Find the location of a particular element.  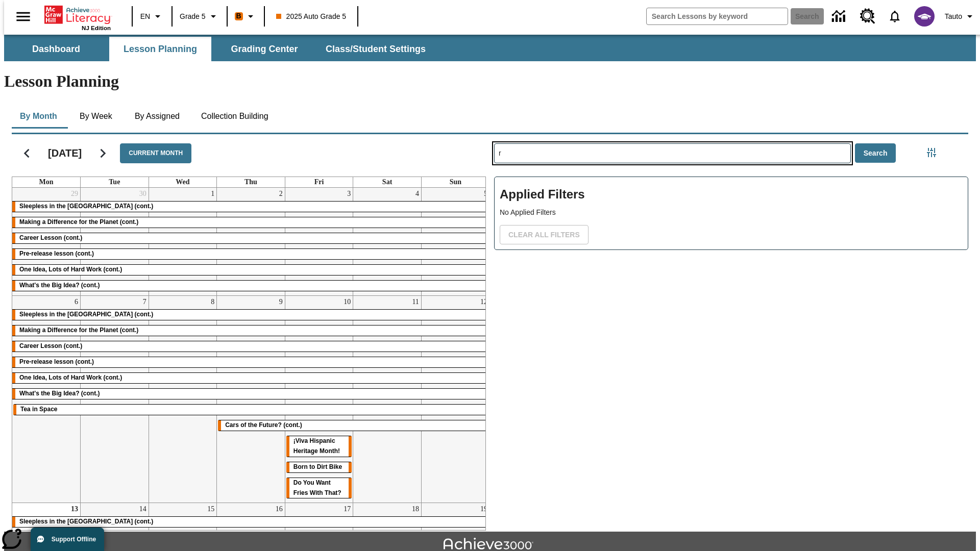

a: October 6, 2025 is located at coordinates (76, 302).